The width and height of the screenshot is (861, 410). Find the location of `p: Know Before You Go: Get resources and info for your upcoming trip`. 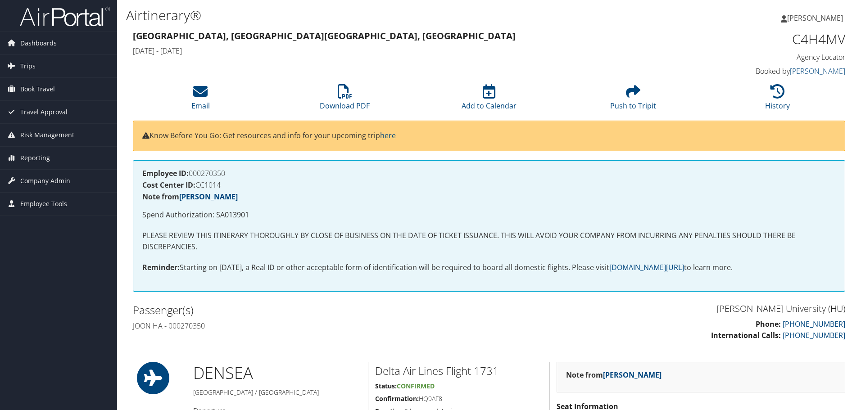

p: Know Before You Go: Get resources and info for your upcoming trip is located at coordinates (489, 136).